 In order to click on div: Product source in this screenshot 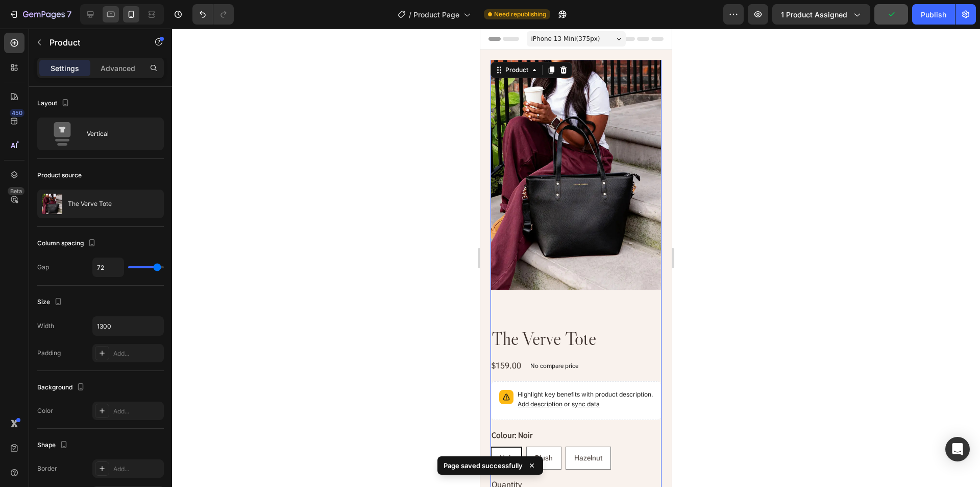, I will do `click(59, 175)`.